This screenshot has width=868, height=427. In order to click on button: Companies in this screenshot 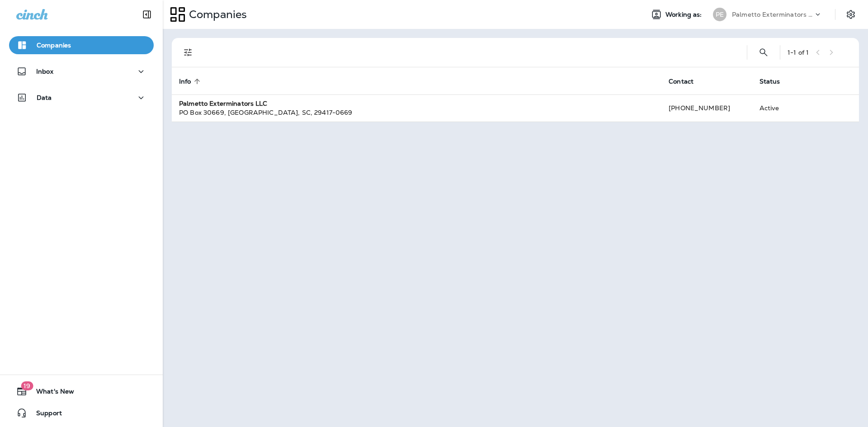, I will do `click(81, 45)`.